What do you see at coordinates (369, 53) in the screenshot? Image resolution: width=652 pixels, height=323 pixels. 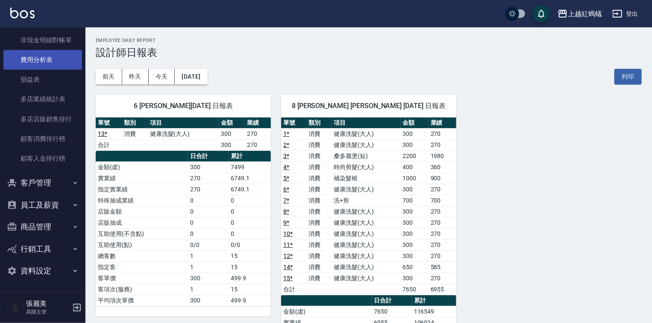 I see `h3: 設計師日報表` at bounding box center [369, 53].